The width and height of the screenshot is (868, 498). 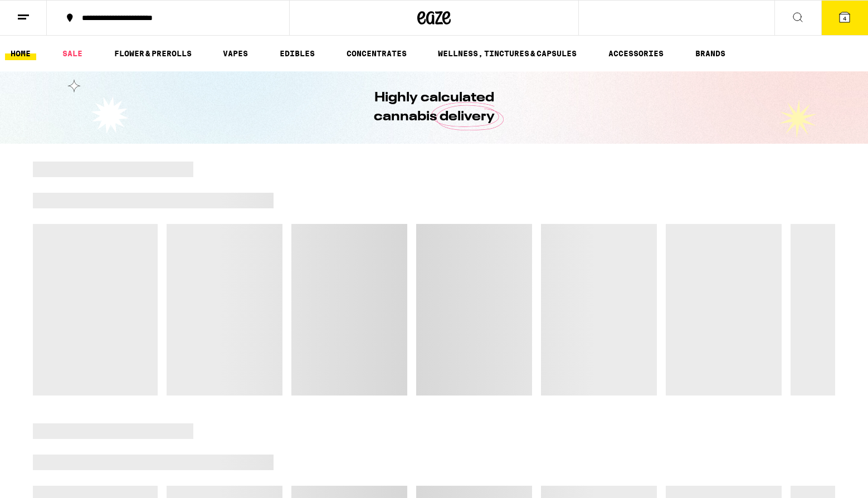 I want to click on a: VAPES, so click(x=235, y=54).